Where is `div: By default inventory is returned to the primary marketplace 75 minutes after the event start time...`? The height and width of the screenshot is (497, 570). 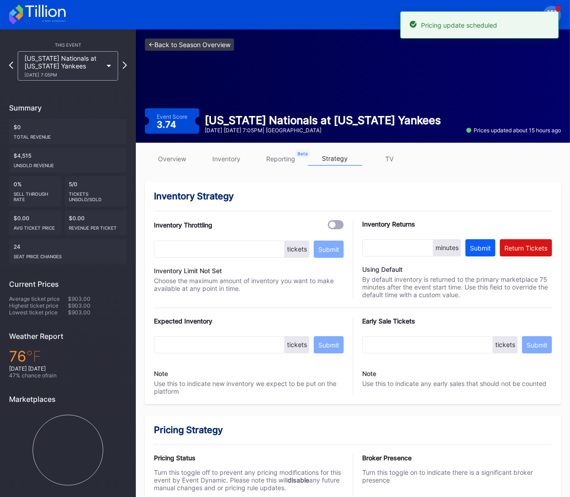
div: By default inventory is returned to the primary marketplace 75 minutes after the event start time... is located at coordinates (457, 282).